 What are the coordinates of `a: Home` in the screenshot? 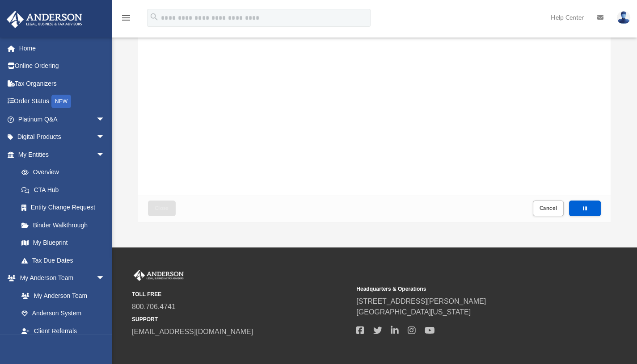 It's located at (62, 48).